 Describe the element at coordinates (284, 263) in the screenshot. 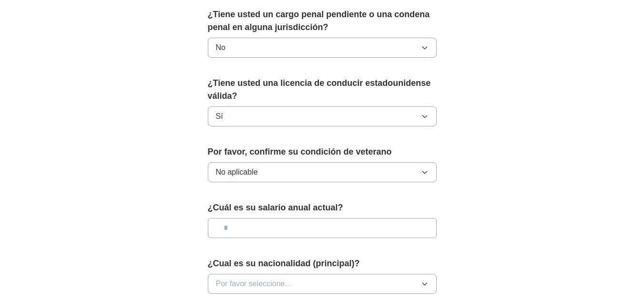

I see `font: ¿Cual es su nacionalidad (principal)?` at that location.